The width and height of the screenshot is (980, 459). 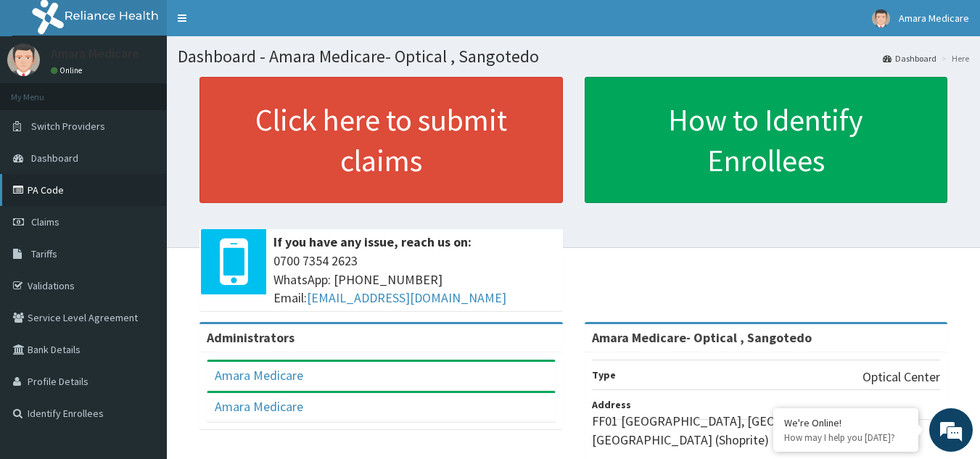 What do you see at coordinates (900, 378) in the screenshot?
I see `p: Optical Center` at bounding box center [900, 378].